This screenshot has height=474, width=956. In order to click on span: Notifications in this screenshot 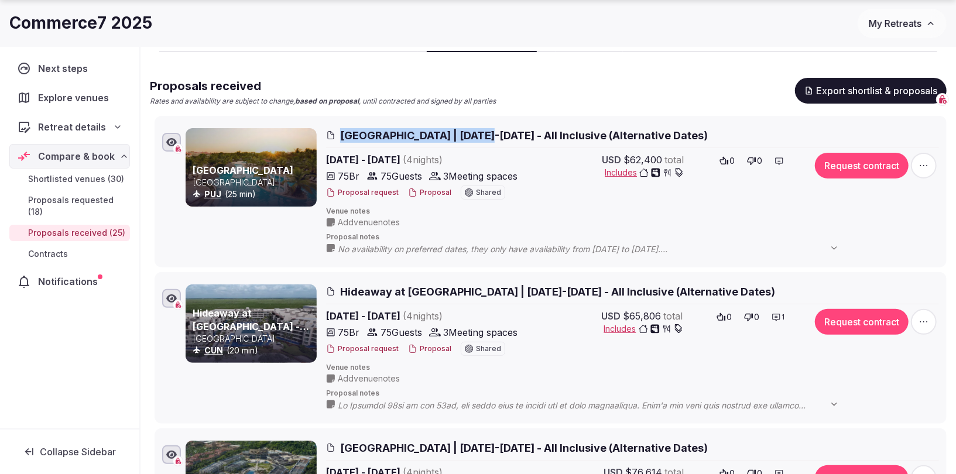, I will do `click(70, 282)`.